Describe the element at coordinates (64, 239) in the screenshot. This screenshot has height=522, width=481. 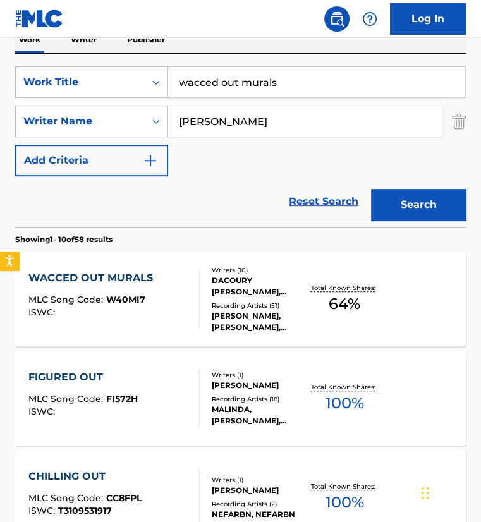
I see `p: Showing 1 - 10 of 58 results` at that location.